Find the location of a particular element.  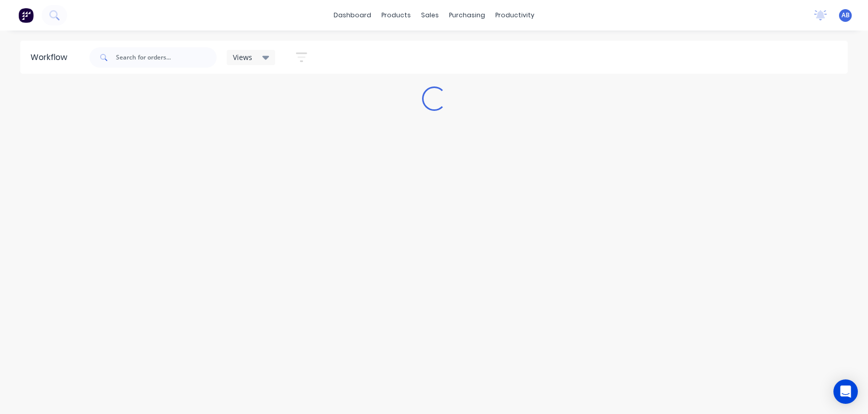

input: Search for orders... is located at coordinates (167, 58).